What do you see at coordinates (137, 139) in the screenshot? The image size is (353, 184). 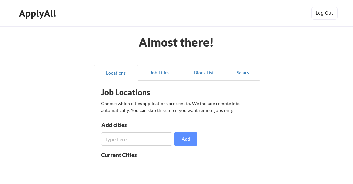 I see `input: Type here...` at bounding box center [137, 139].